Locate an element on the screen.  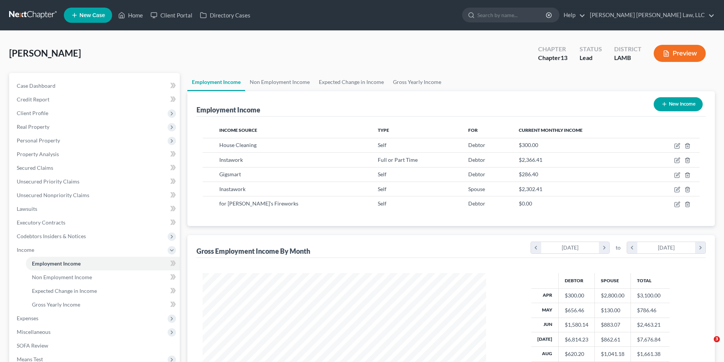
div: $862.61 is located at coordinates (613, 340).